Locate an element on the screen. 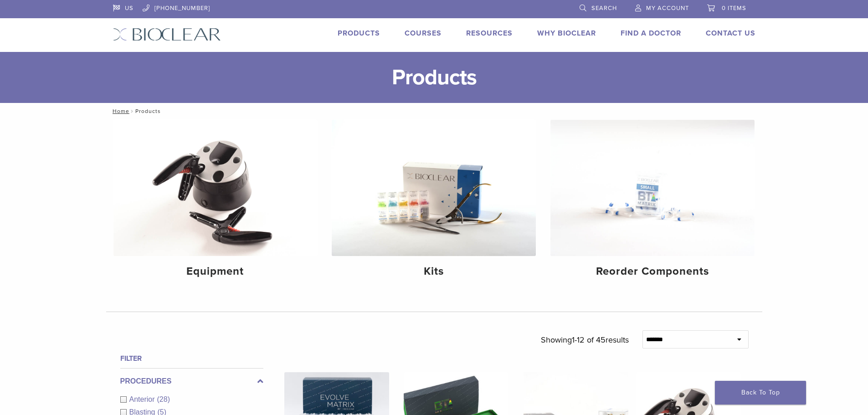  h4: Reorder Components is located at coordinates (653, 272).